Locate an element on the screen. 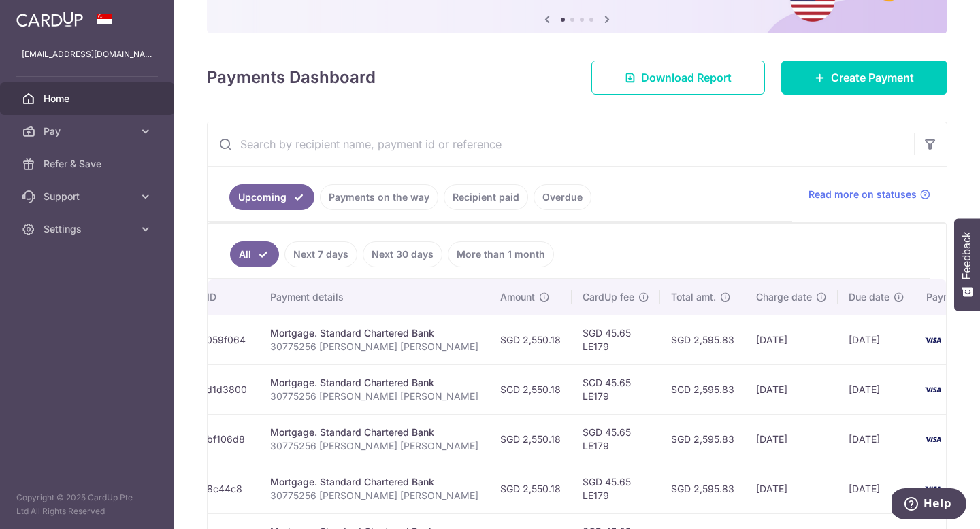 The width and height of the screenshot is (980, 529). th: Payment details is located at coordinates (374, 298).